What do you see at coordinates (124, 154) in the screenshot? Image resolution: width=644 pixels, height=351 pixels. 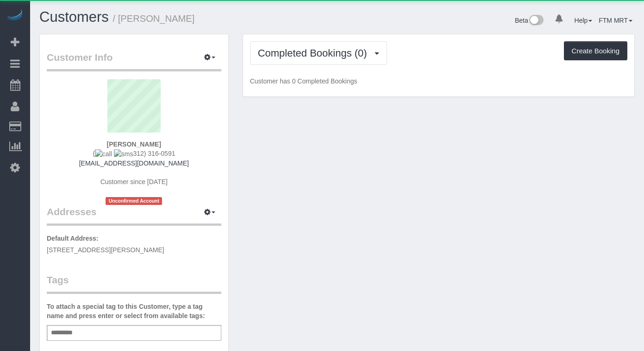 I see `img: sms` at bounding box center [124, 154].